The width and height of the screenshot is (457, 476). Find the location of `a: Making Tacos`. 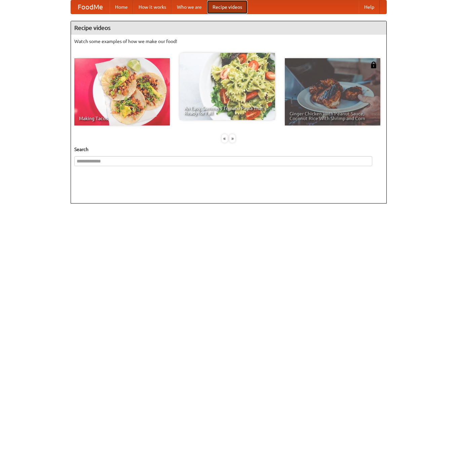

a: Making Tacos is located at coordinates (122, 92).